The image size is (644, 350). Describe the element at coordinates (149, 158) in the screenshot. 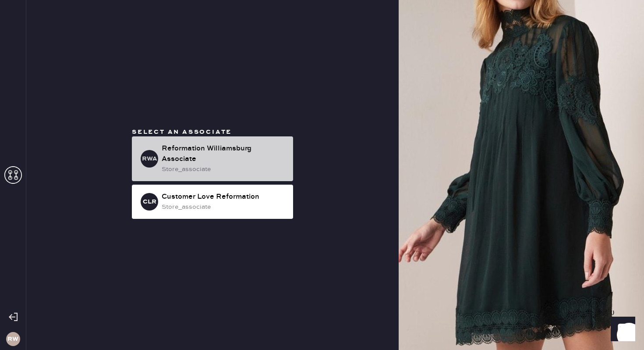

I see `h3: RWA` at that location.